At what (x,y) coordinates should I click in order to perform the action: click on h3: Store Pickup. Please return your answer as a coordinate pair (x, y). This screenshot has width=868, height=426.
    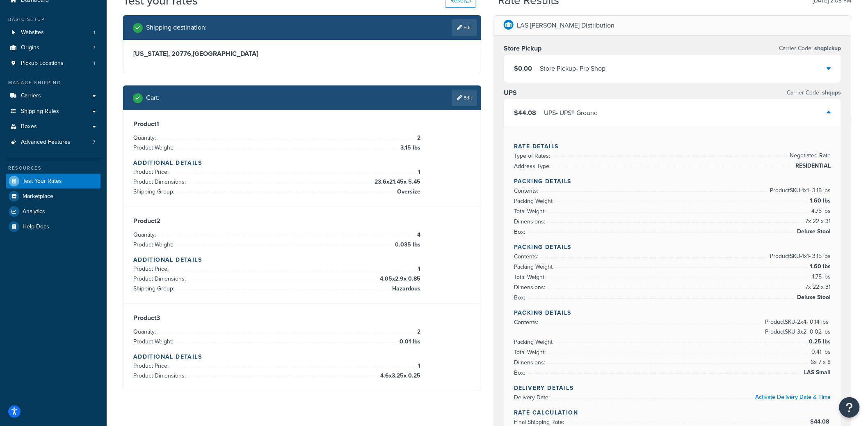
    Looking at the image, I should click on (523, 48).